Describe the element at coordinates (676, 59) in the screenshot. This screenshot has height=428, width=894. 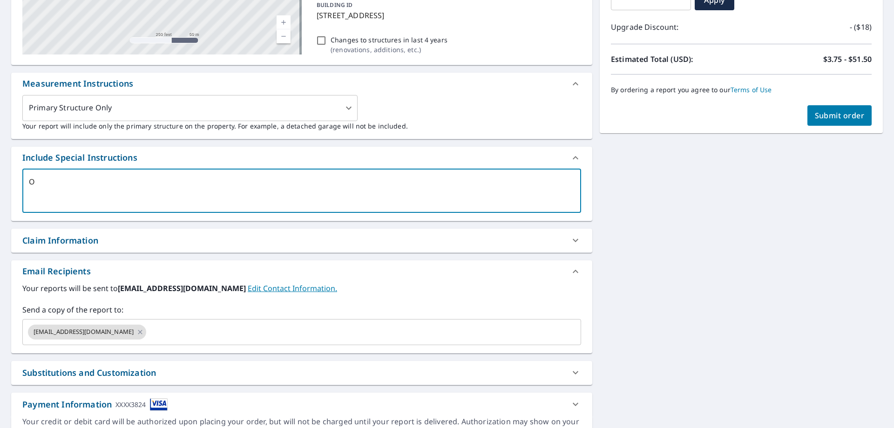
I see `p: Estimated Total (USD):` at that location.